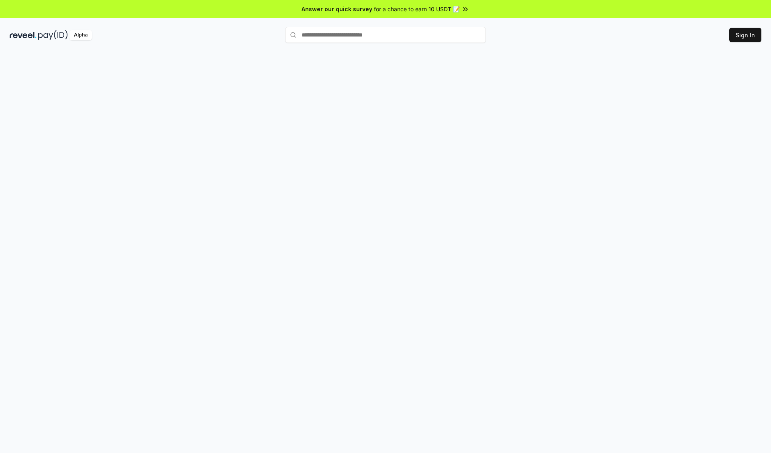  I want to click on button: Sign In, so click(745, 35).